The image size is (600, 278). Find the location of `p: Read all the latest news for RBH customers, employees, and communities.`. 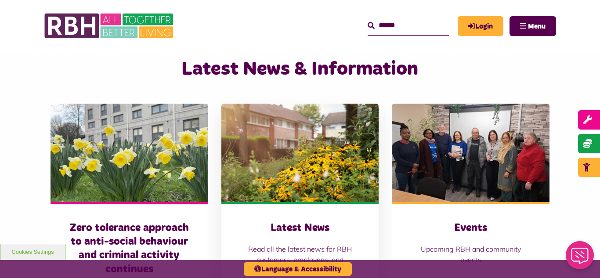

p: Read all the latest news for RBH customers, employees, and communities. is located at coordinates (300, 260).